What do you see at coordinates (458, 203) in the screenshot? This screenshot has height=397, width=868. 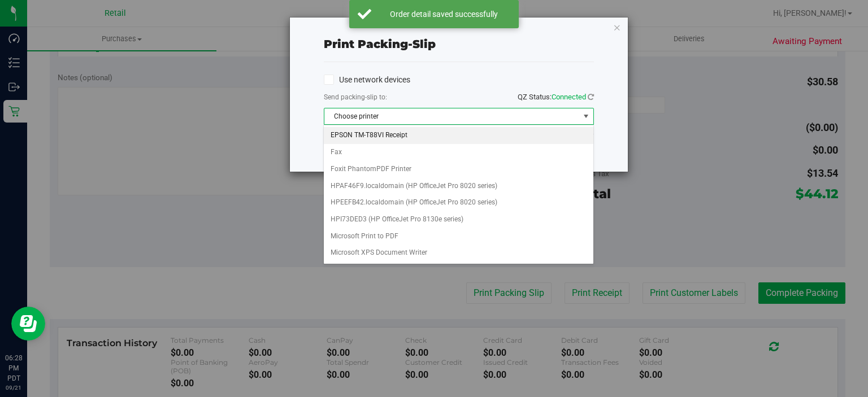 I see `li: HPEEFB42.localdomain (HP OfficeJet Pro 8020 series)` at bounding box center [458, 203].